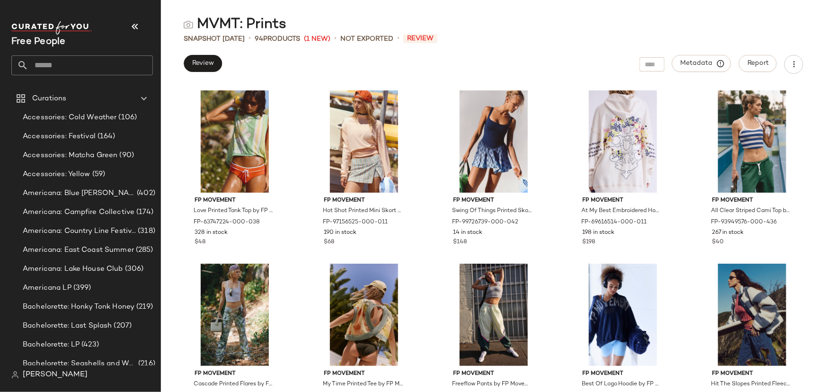 Image resolution: width=826 pixels, height=392 pixels. What do you see at coordinates (38, 42) in the screenshot?
I see `span: Current Company Name` at bounding box center [38, 42].